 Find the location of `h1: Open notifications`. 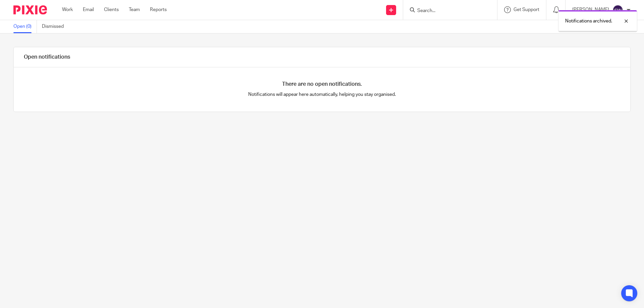

h1: Open notifications is located at coordinates (47, 57).